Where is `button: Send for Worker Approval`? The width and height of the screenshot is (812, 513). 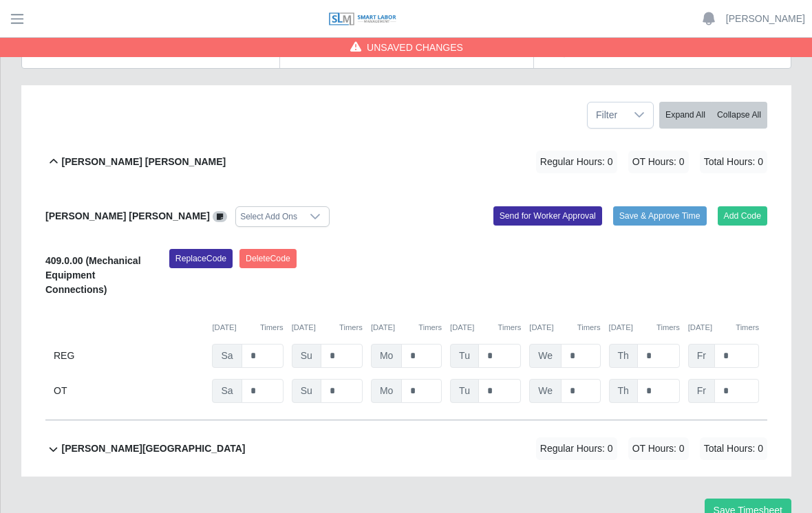
button: Send for Worker Approval is located at coordinates (548, 216).